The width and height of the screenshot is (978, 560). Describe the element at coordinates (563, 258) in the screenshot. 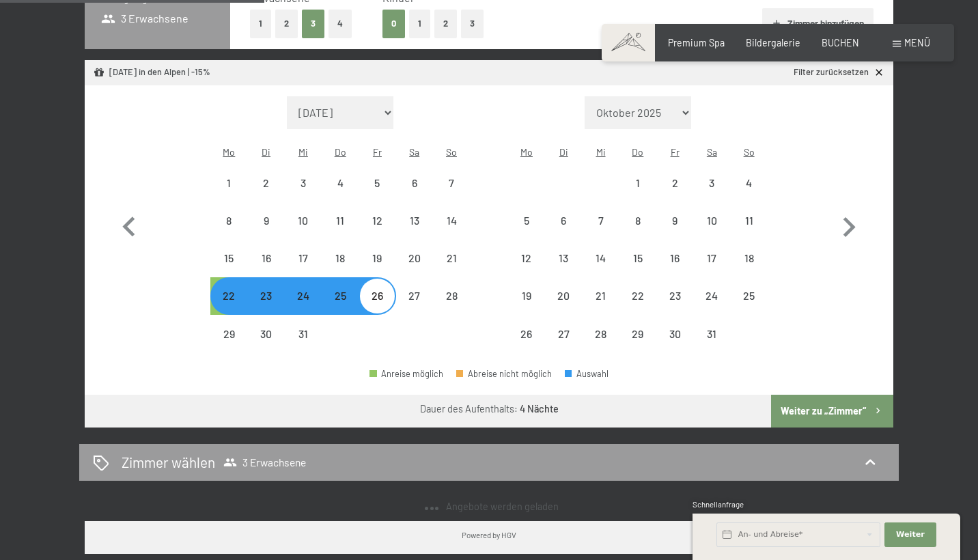

I see `div: Tue Jan 13 2026` at that location.